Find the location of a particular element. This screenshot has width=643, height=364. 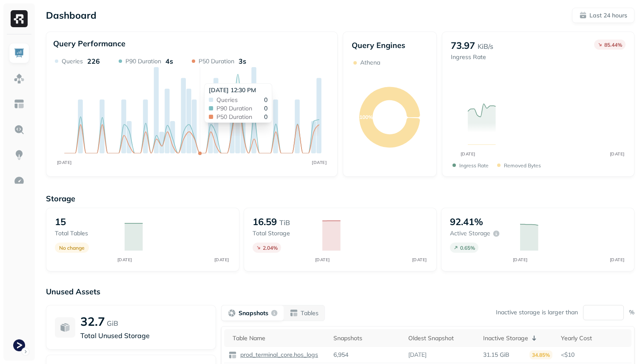

p: Dashboard is located at coordinates (71, 15).